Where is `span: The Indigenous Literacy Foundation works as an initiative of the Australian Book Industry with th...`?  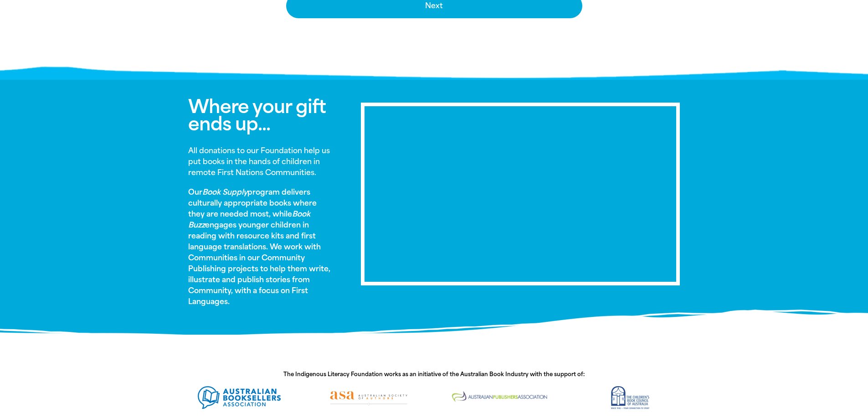
span: The Indigenous Literacy Foundation works as an initiative of the Australian Book Industry with th... is located at coordinates (434, 374).